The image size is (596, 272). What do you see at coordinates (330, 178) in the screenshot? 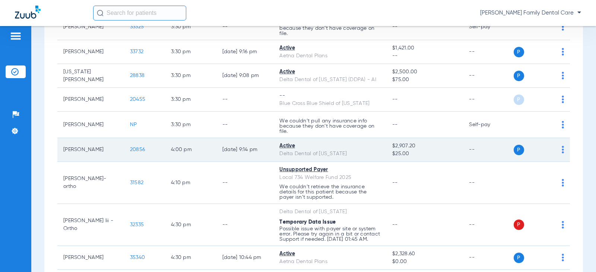
I see `div: Local 734 Welfare Fund 2025` at bounding box center [330, 178].